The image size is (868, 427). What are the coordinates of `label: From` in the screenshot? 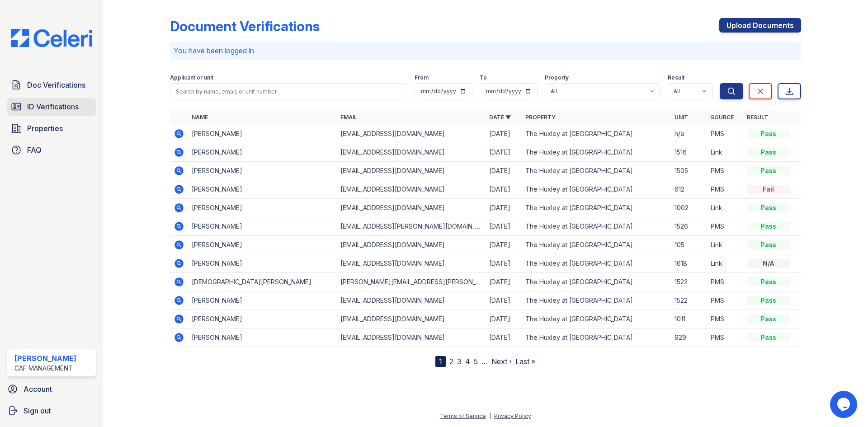 It's located at (421, 77).